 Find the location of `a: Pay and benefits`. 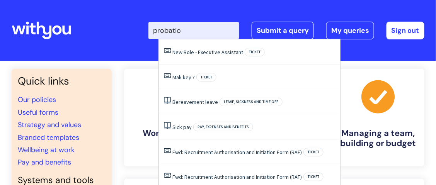

a: Pay and benefits is located at coordinates (44, 162).